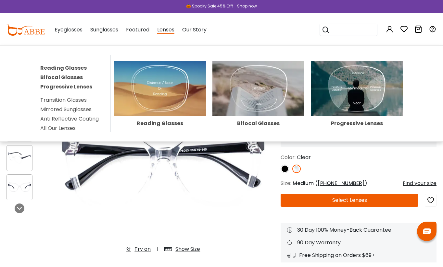  I want to click on img: Reading Glasses, so click(160, 89).